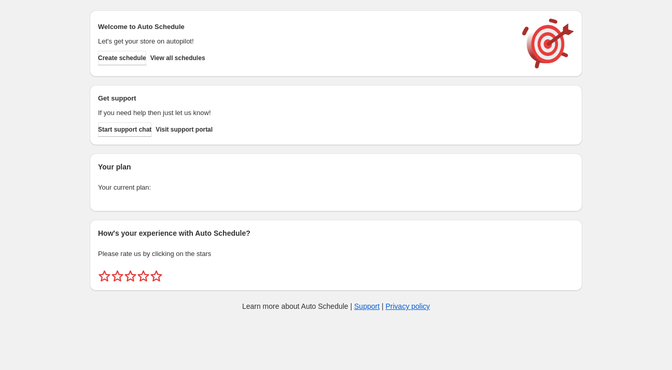 The image size is (672, 370). I want to click on a: Privacy policy, so click(408, 307).